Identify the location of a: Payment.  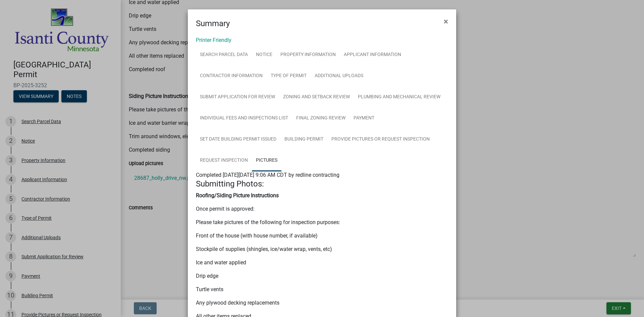
(364, 118).